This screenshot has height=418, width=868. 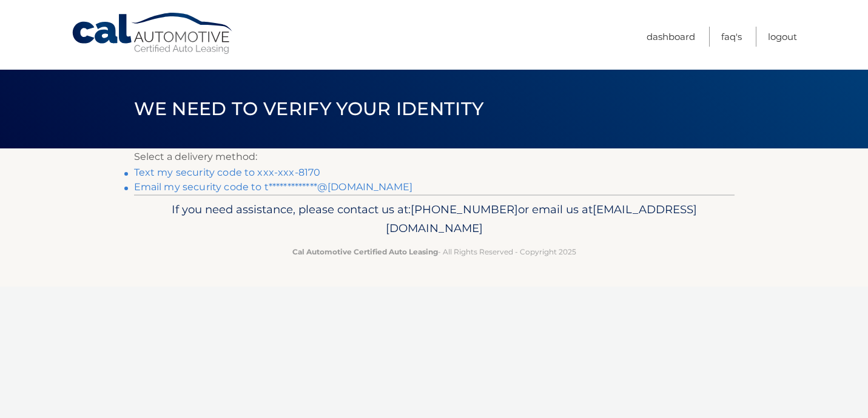 What do you see at coordinates (153, 34) in the screenshot?
I see `a: Cal Automotive` at bounding box center [153, 34].